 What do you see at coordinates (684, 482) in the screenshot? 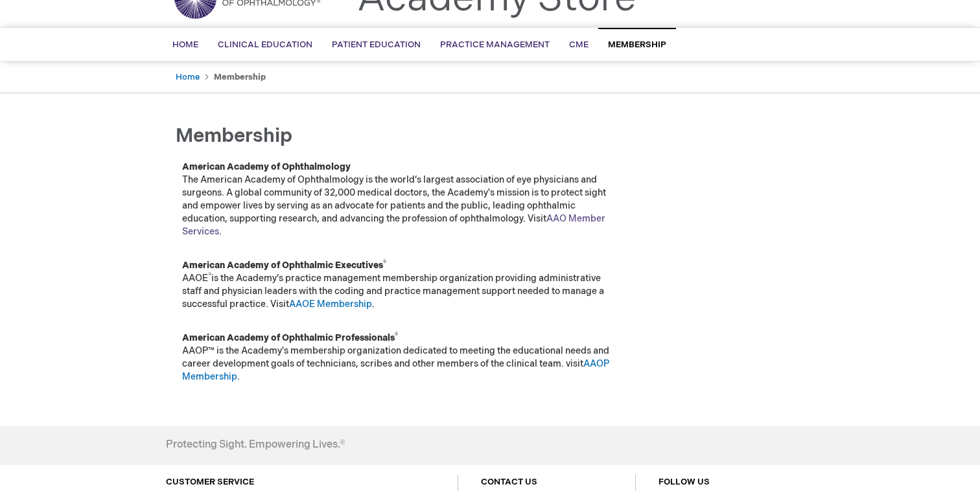
I see `a: FOLLOW US` at bounding box center [684, 482].